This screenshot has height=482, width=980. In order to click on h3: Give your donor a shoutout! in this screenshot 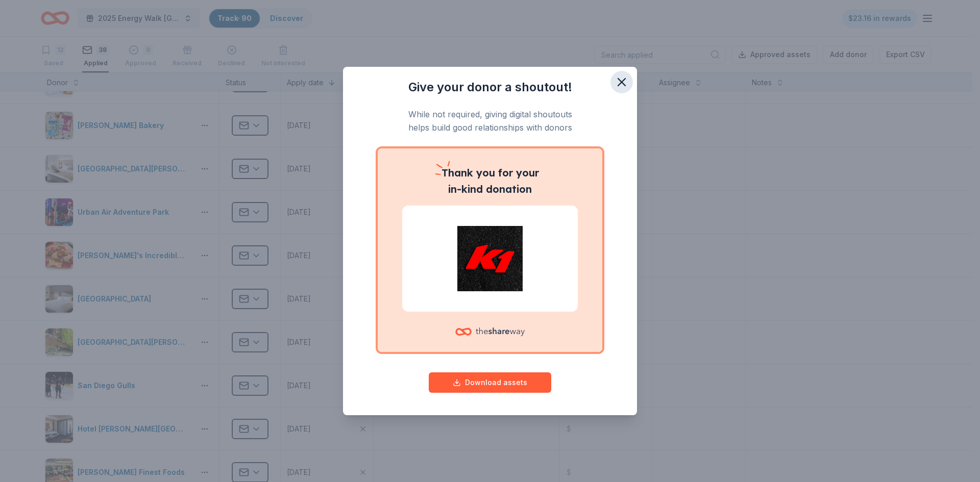, I will do `click(490, 88)`.